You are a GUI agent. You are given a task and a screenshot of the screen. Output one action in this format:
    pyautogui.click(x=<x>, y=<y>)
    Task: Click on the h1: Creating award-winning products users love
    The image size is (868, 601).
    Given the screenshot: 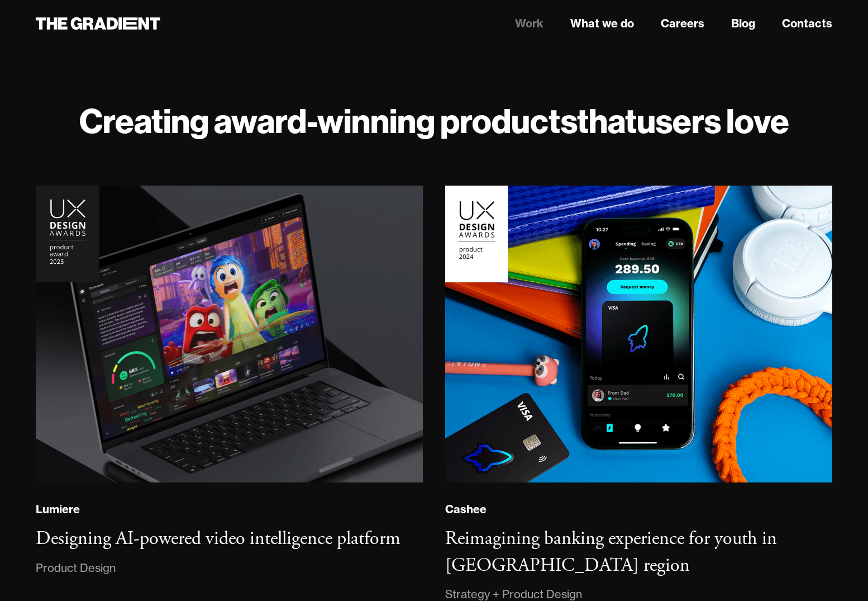 What is the action you would take?
    pyautogui.click(x=434, y=121)
    